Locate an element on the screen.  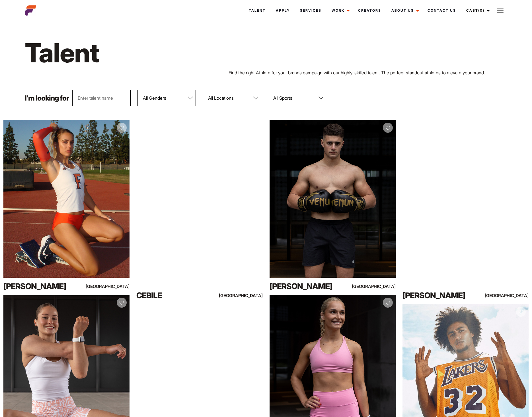
a: Work is located at coordinates (340, 10).